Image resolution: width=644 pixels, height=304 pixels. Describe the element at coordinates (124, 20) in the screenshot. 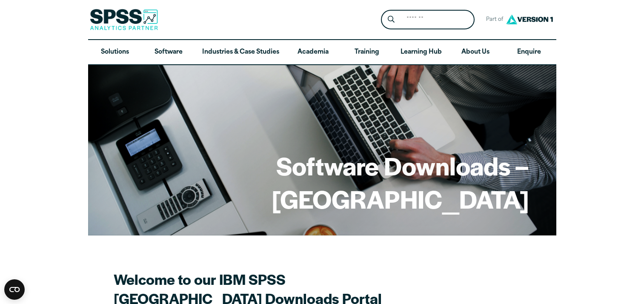

I see `img: SPSS Analytics Partner` at that location.